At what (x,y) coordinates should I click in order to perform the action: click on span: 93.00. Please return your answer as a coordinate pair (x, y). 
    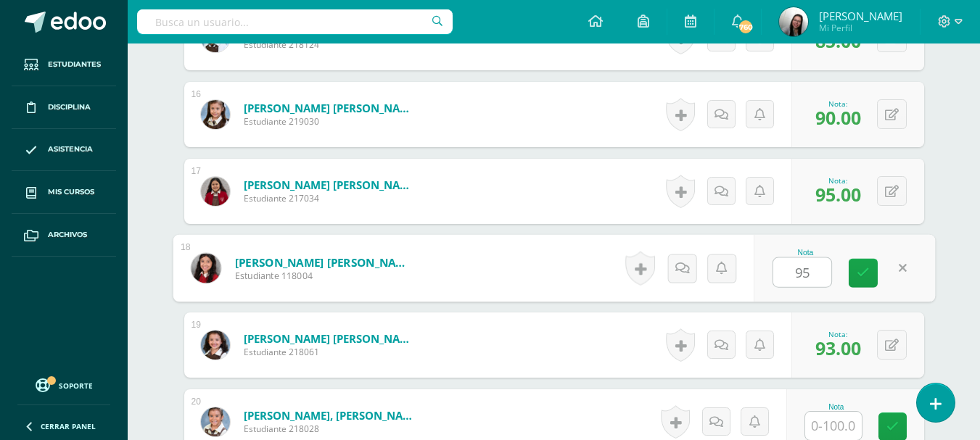
    Looking at the image, I should click on (838, 348).